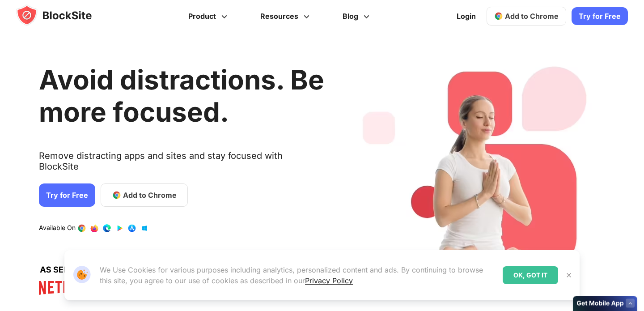  What do you see at coordinates (499, 16) in the screenshot?
I see `img: chrome-icon.svg` at bounding box center [499, 16].